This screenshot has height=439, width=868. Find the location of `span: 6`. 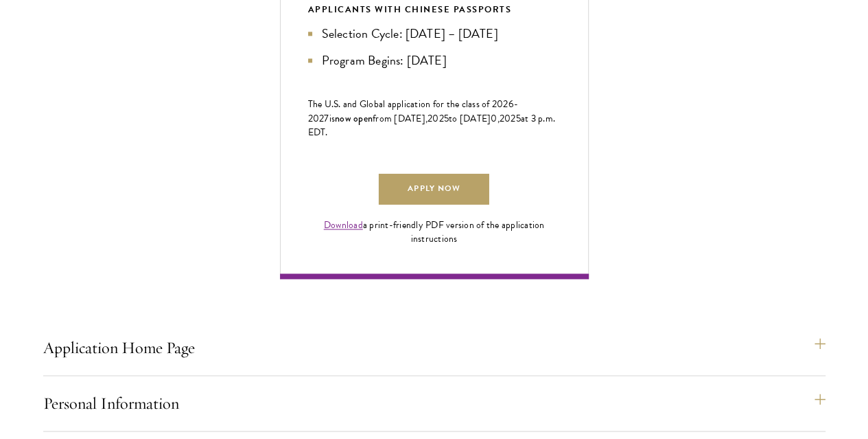

span: 6 is located at coordinates (511, 104).